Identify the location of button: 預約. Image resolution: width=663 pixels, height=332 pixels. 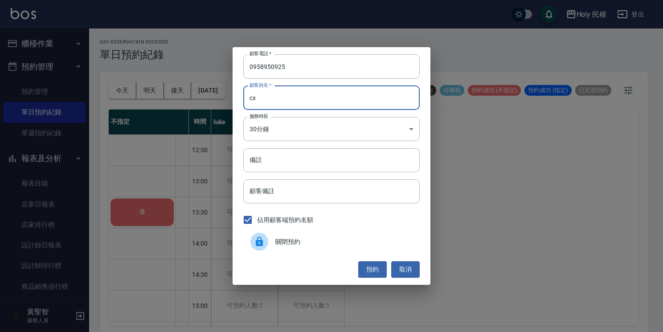
(373, 270).